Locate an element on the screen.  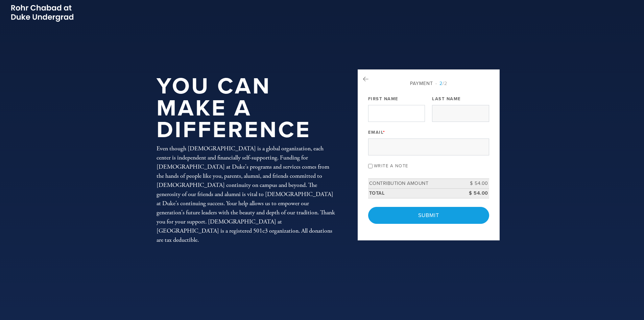
input: Submit is located at coordinates (429, 216).